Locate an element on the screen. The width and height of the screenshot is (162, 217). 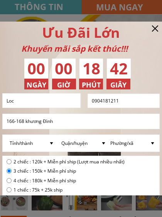
h3: GIỜ is located at coordinates (69, 85).